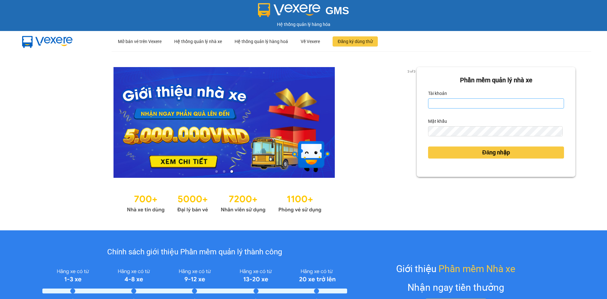 This screenshot has width=607, height=299. Describe the element at coordinates (261, 41) in the screenshot. I see `div: Hệ thống quản lý hàng hoá` at that location.